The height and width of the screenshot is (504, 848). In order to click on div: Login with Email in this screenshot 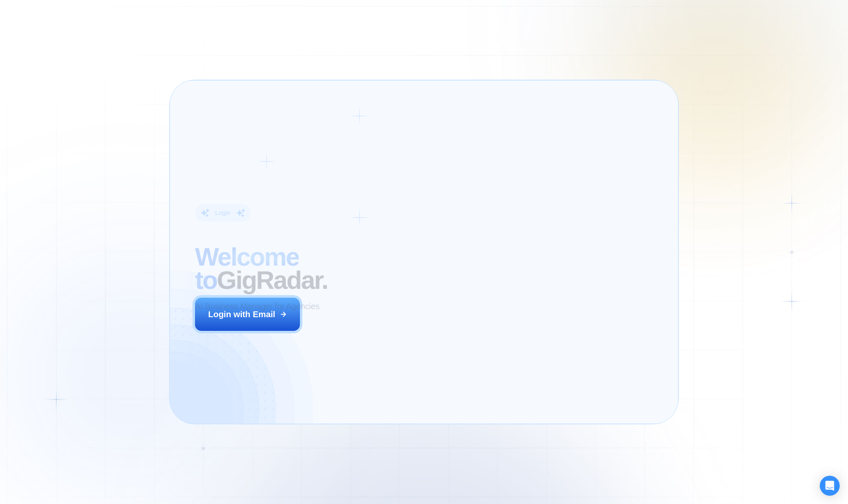, I will do `click(242, 314)`.